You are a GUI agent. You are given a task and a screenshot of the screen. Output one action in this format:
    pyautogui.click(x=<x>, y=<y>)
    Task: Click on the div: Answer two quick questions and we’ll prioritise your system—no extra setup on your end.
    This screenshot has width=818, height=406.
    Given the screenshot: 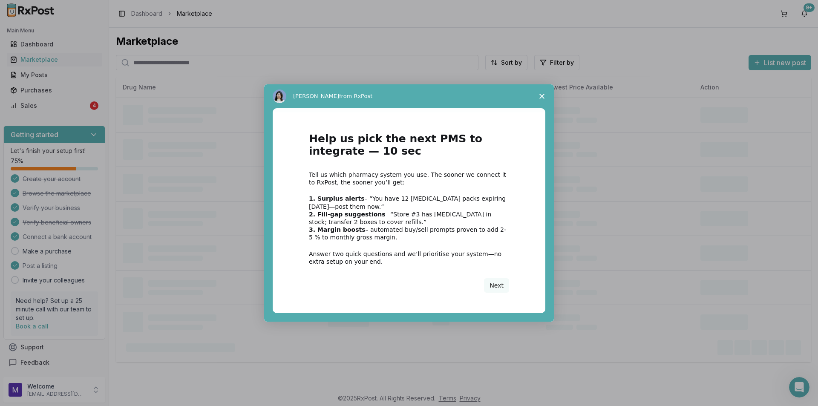 What is the action you would take?
    pyautogui.click(x=409, y=258)
    